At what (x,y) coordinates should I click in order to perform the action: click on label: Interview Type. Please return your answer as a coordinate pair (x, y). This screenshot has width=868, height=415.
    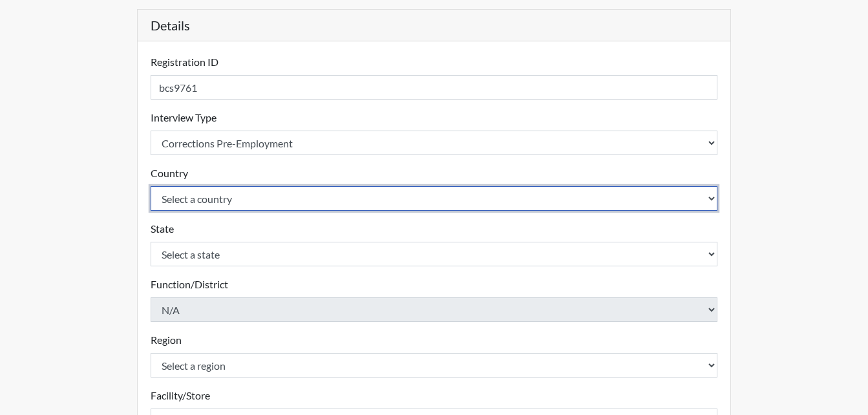
    Looking at the image, I should click on (183, 117).